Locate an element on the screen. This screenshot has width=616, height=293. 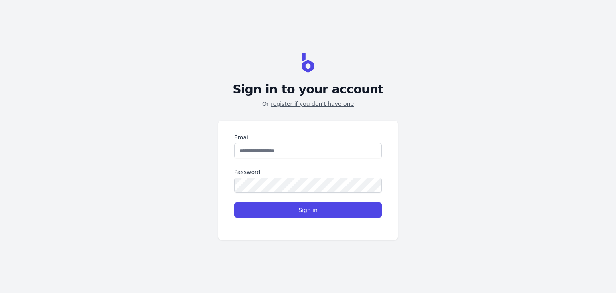
span: Sign in is located at coordinates (308, 210).